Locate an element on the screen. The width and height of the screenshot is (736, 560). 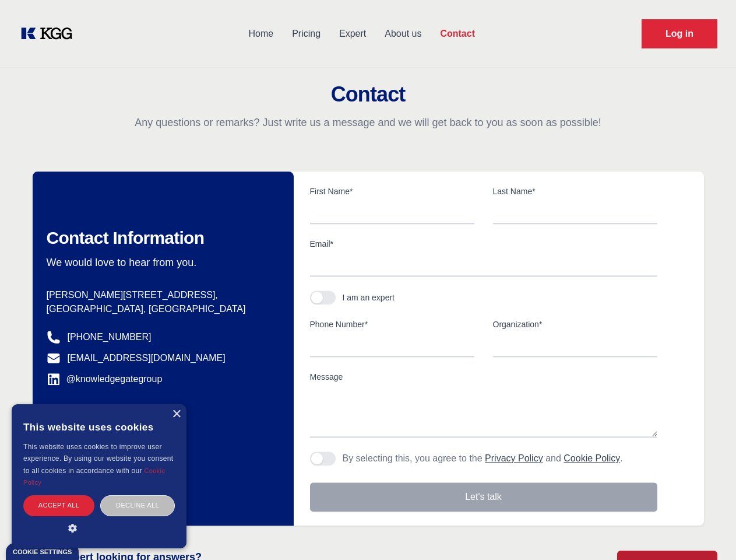
a: Home is located at coordinates (261, 34).